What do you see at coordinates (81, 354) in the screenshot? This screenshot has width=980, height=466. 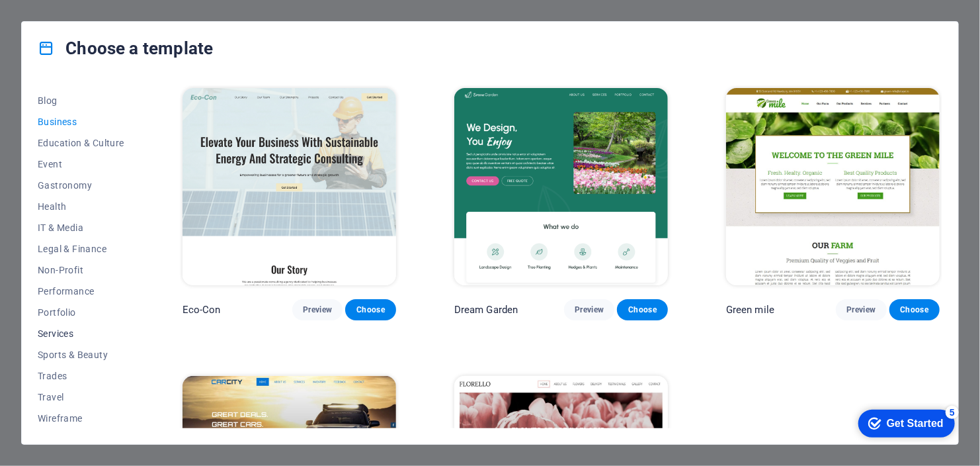 I see `span: Sports & Beauty` at bounding box center [81, 354].